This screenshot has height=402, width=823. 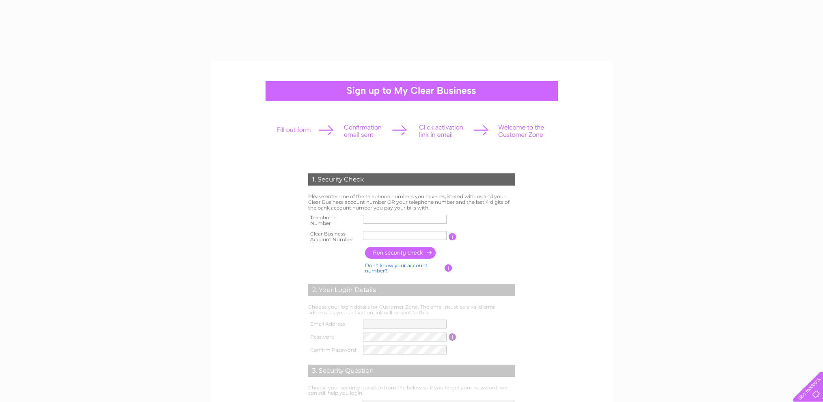 I want to click on div: 3. Security Question, so click(x=412, y=371).